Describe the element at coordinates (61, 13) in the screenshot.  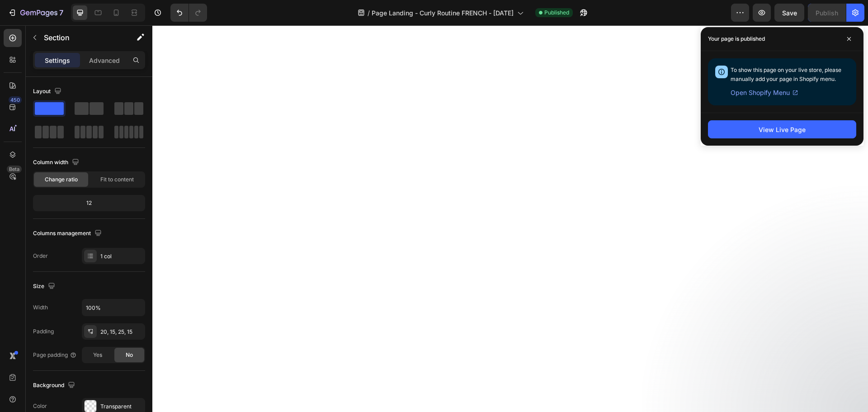
I see `p: 7` at that location.